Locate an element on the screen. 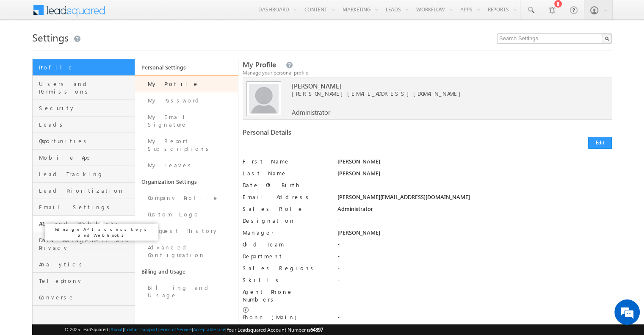 The image size is (644, 335). a: Leads is located at coordinates (83, 124).